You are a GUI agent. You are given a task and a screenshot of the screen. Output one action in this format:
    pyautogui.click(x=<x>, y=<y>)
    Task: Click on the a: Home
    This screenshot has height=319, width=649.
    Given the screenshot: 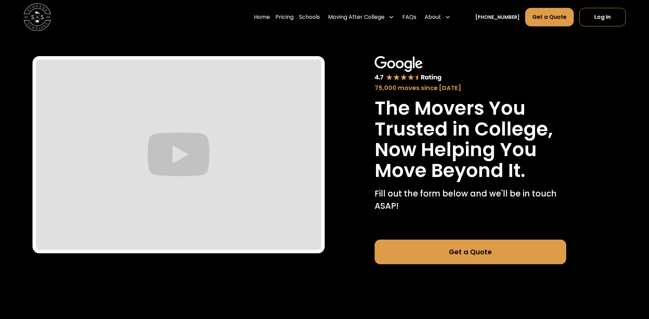 What is the action you would take?
    pyautogui.click(x=262, y=17)
    